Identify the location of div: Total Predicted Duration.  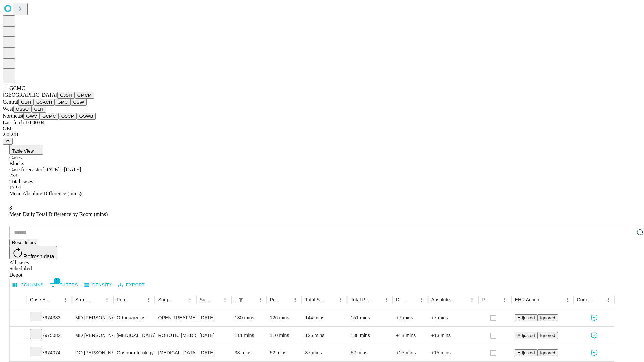
(361, 300).